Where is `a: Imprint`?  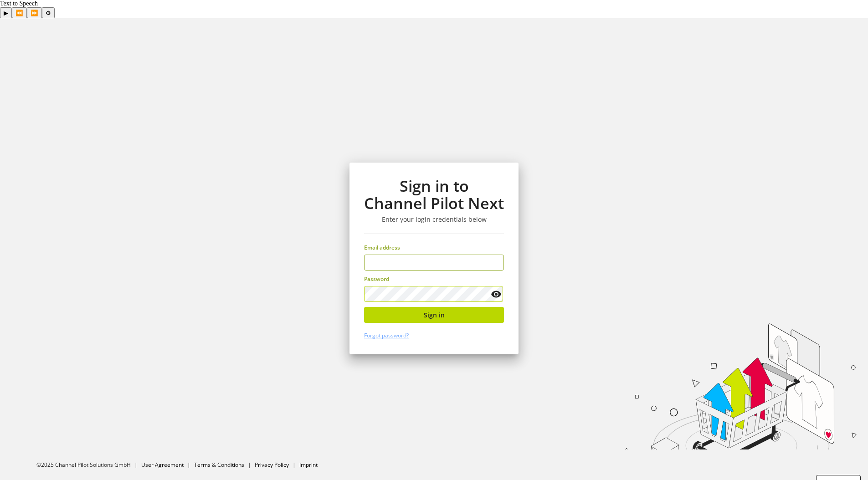 a: Imprint is located at coordinates (308, 464).